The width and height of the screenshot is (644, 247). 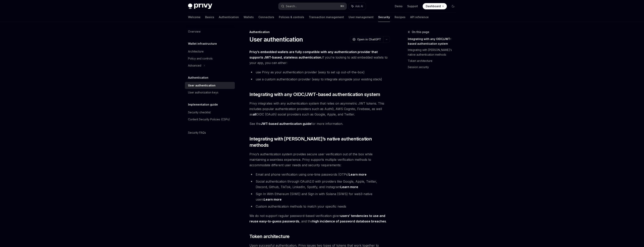 What do you see at coordinates (400, 17) in the screenshot?
I see `a: Recipes` at bounding box center [400, 17].